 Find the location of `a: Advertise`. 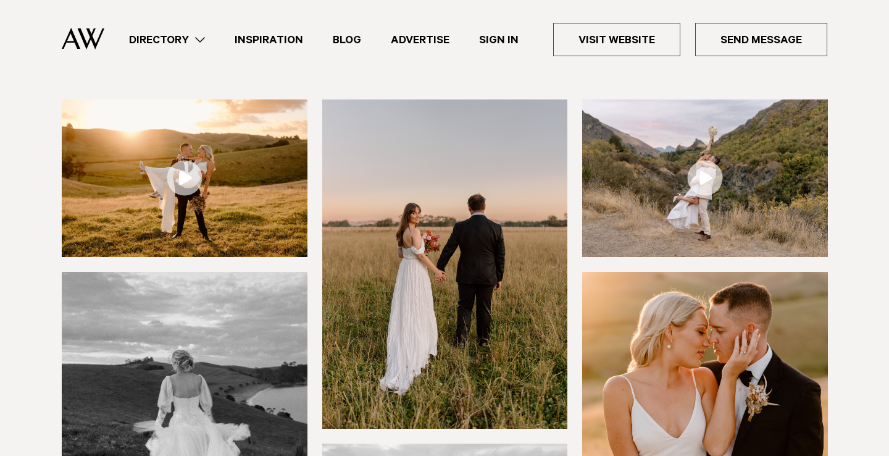

a: Advertise is located at coordinates (420, 40).